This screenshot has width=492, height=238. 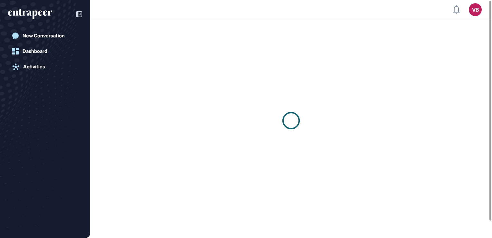 I want to click on div: VB, so click(x=476, y=10).